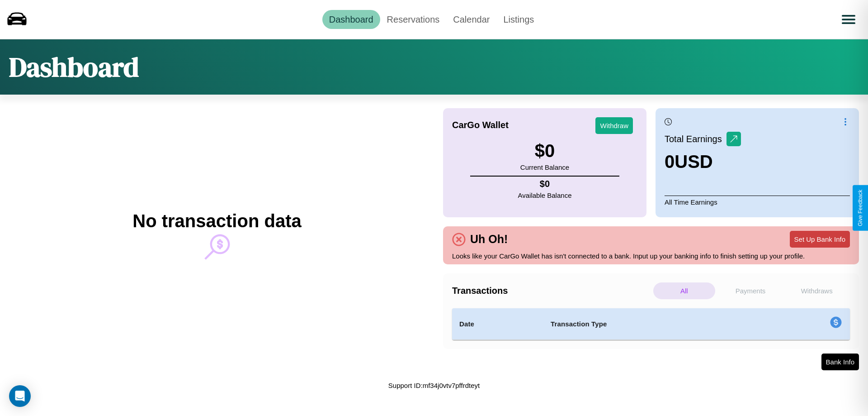  I want to click on p: All, so click(684, 290).